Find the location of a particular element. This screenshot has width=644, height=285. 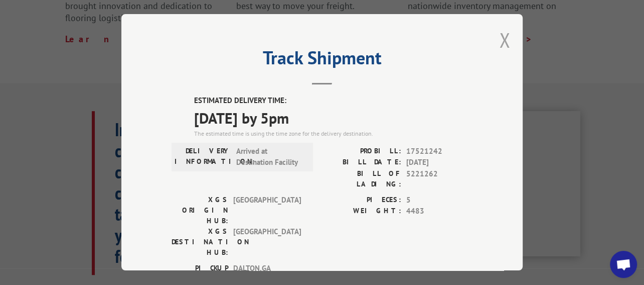

span: 5 is located at coordinates (439, 200).